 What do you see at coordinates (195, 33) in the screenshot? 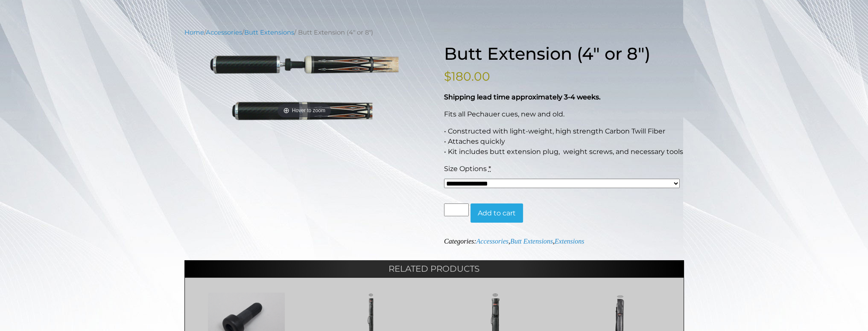
I see `a: Home` at bounding box center [195, 33].